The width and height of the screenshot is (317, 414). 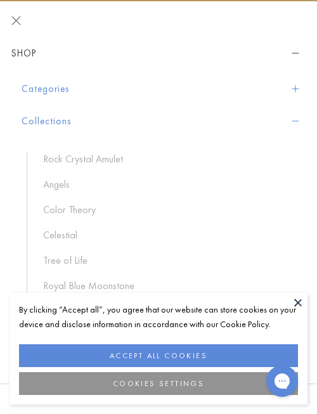 What do you see at coordinates (159, 384) in the screenshot?
I see `button: COOKIES SETTINGS` at bounding box center [159, 384].